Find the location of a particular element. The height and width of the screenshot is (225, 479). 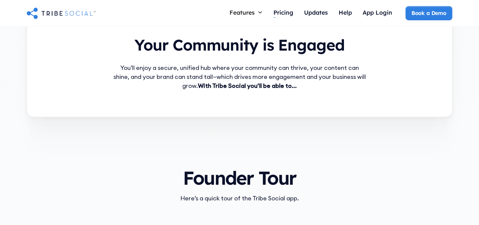

div: You’ll enjoy a secure, unified hub where your community can thrive, your content can shine, and y... is located at coordinates (240, 76).